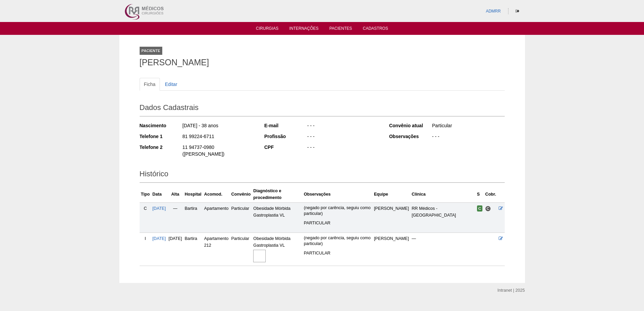 This screenshot has width=644, height=311. What do you see at coordinates (487, 208) in the screenshot?
I see `span: Consultório` at bounding box center [487, 208].